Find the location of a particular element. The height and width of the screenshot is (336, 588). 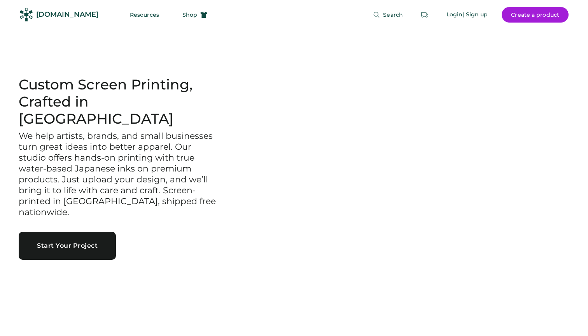

button: Shop is located at coordinates (195, 15).